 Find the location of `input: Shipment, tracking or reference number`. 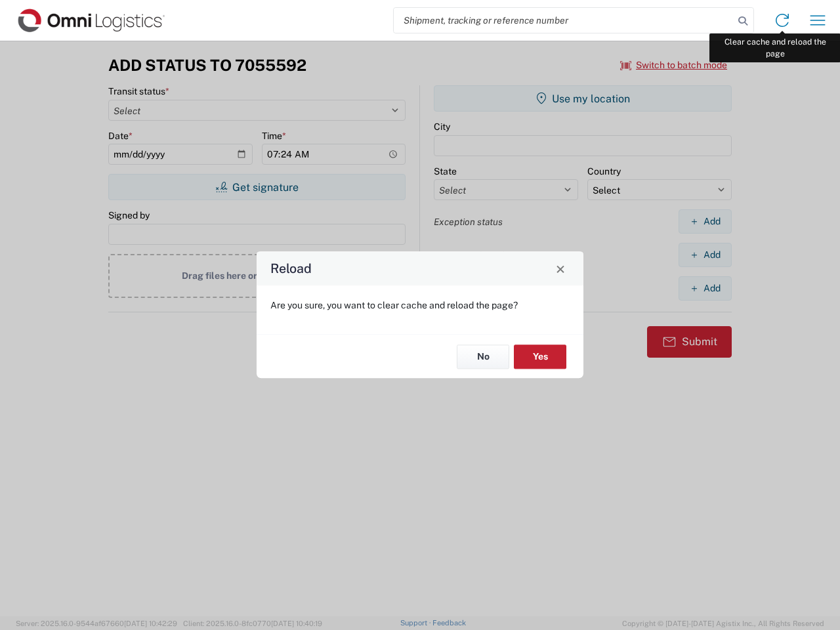

input: Shipment, tracking or reference number is located at coordinates (564, 21).